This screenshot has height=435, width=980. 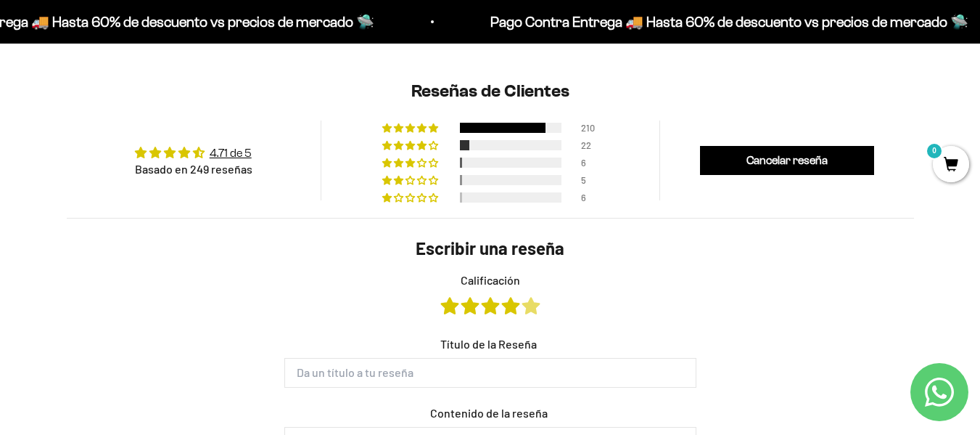 I want to click on div: 22, so click(x=589, y=146).